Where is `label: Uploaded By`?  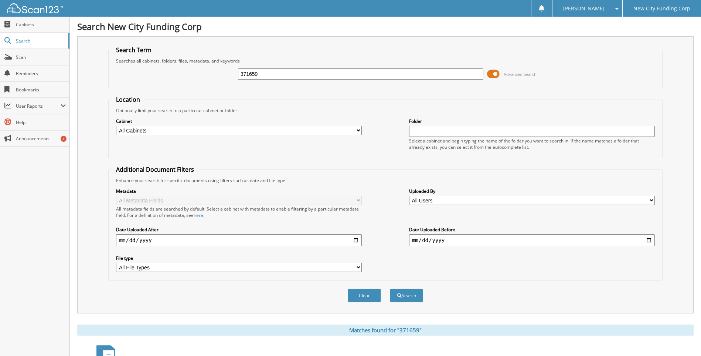
label: Uploaded By is located at coordinates (532, 191).